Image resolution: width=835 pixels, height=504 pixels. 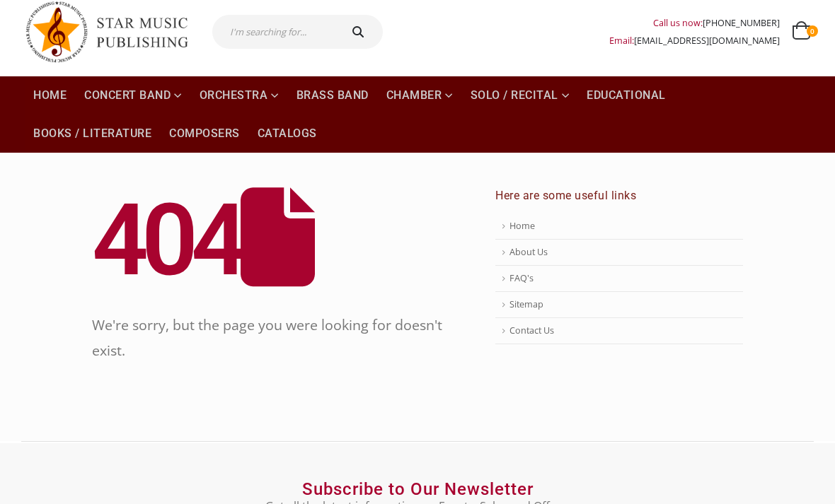 What do you see at coordinates (239, 96) in the screenshot?
I see `a: Orchestra` at bounding box center [239, 96].